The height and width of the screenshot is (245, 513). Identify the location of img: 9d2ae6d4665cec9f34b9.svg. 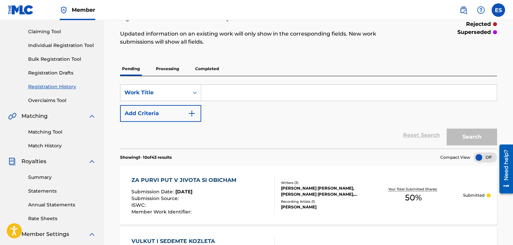
(192, 113).